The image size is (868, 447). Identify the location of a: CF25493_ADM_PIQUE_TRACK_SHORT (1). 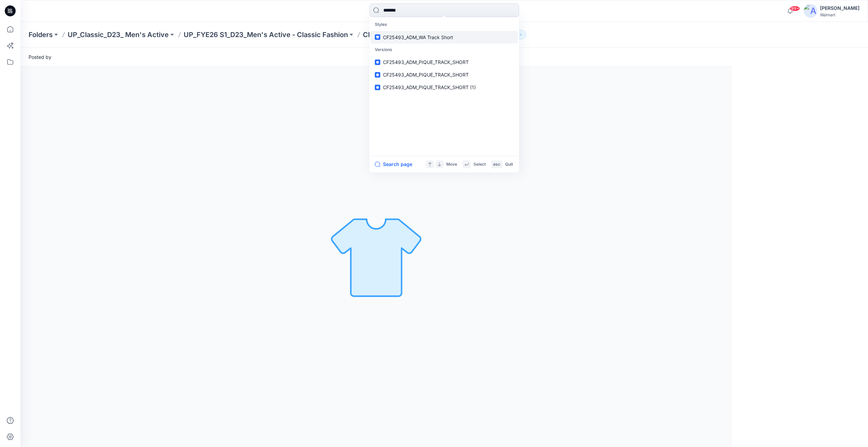
(444, 87).